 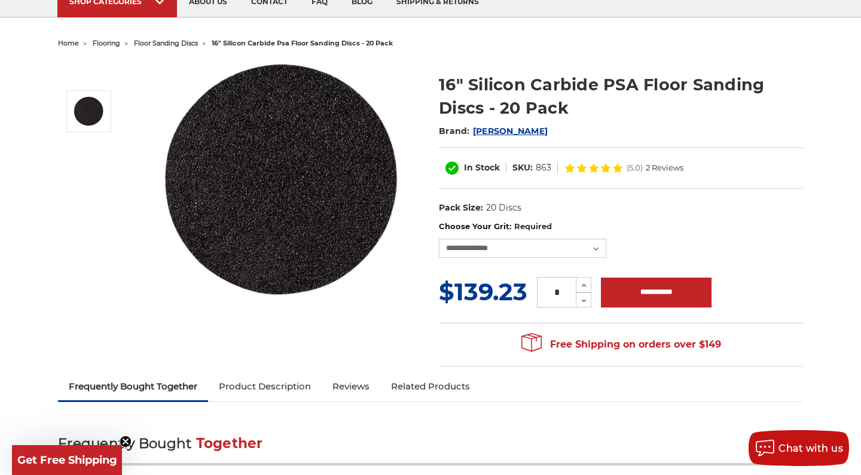 I want to click on dt: SKU:, so click(x=523, y=167).